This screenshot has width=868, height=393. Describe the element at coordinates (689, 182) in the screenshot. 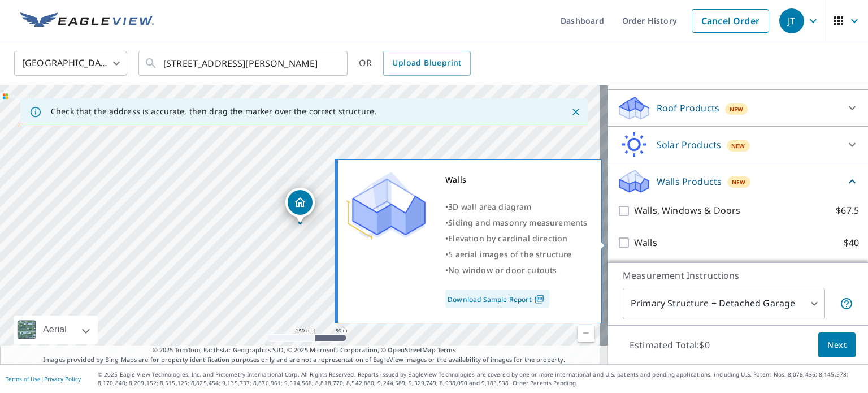

I see `p: Walls Products` at that location.